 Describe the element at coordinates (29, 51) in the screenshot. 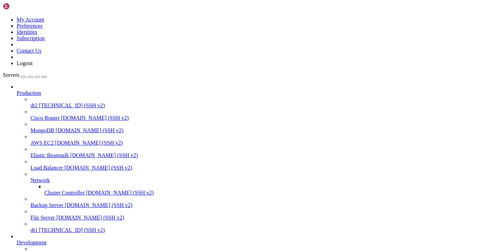

I see `a: Contact Us` at that location.